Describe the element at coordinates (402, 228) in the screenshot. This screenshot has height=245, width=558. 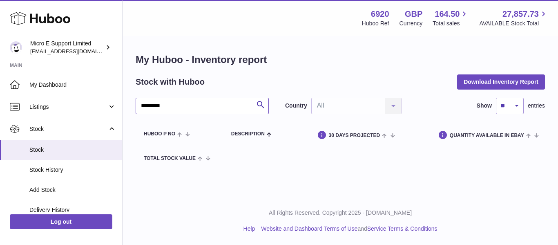
I see `a: Service Terms & Conditions` at that location.